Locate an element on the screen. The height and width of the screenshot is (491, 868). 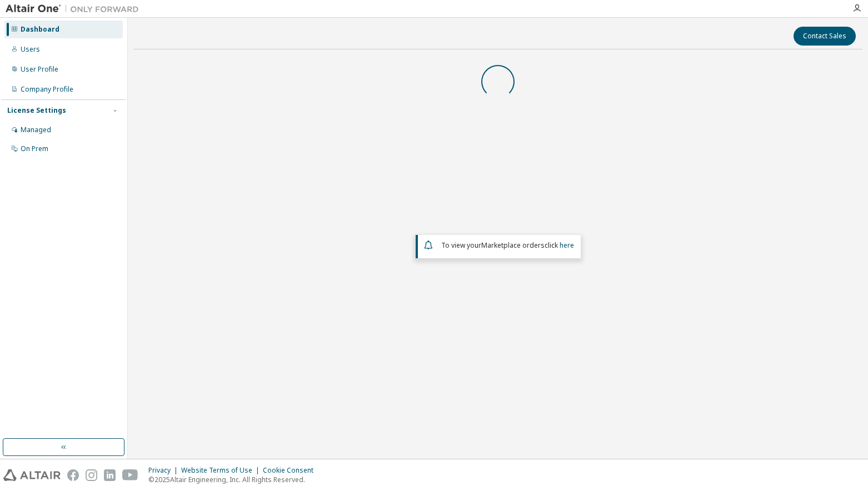
p: © 2025 Altair Engineering, Inc. All Rights Reserved. is located at coordinates (234, 480).